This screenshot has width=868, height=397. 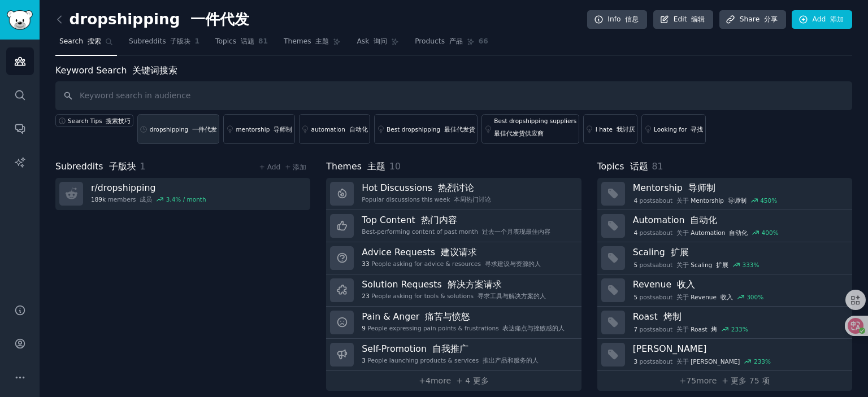 What do you see at coordinates (426, 199) in the screenshot?
I see `div: Popular discussions this week` at bounding box center [426, 199].